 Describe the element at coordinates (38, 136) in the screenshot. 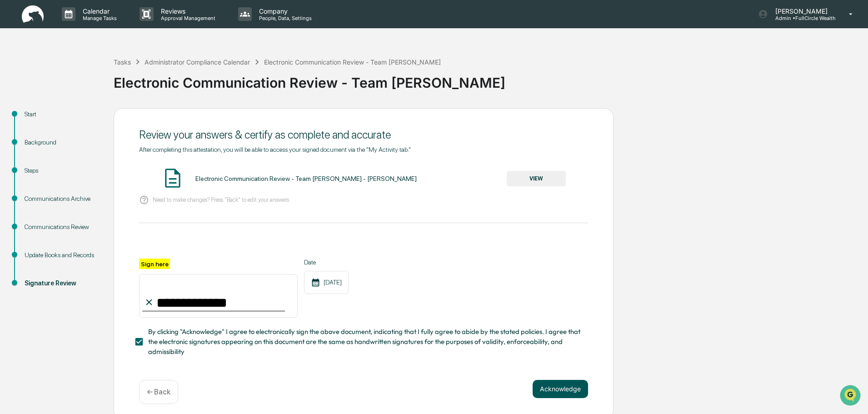

I see `span: Data Lookup` at that location.